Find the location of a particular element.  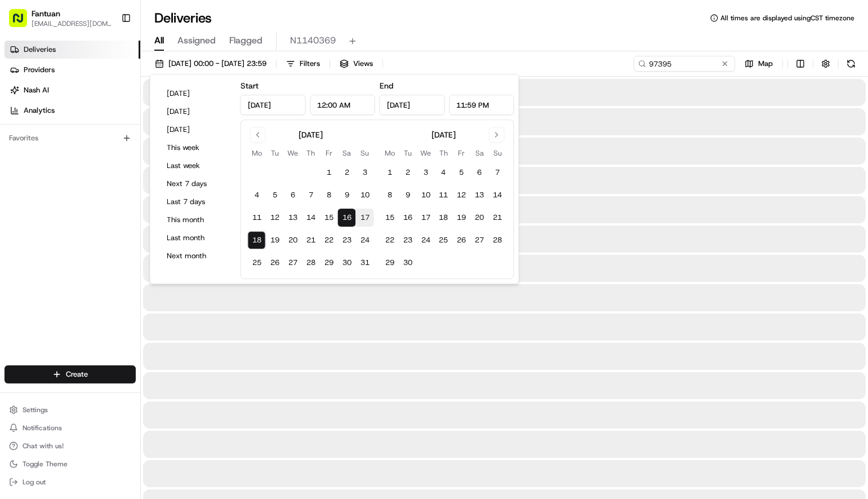

button: This week is located at coordinates (196, 148).